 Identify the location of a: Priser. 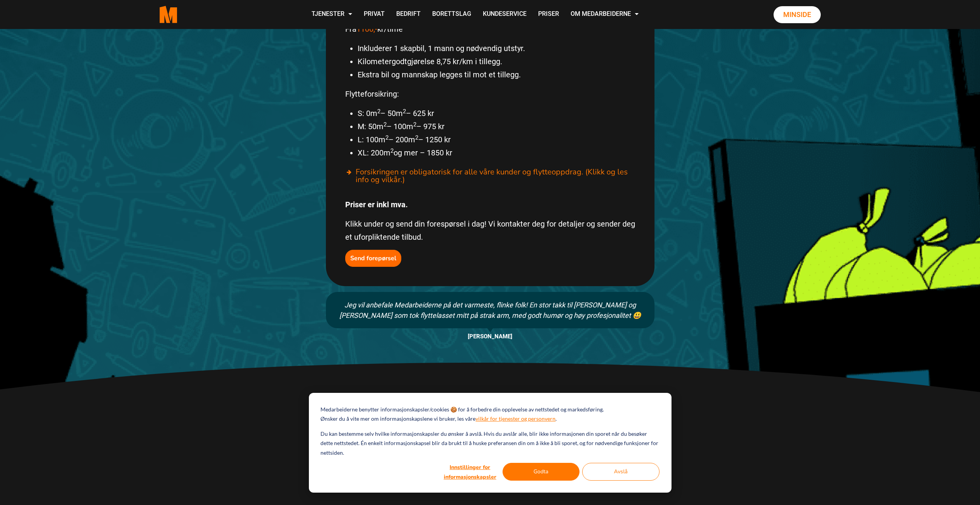
(549, 14).